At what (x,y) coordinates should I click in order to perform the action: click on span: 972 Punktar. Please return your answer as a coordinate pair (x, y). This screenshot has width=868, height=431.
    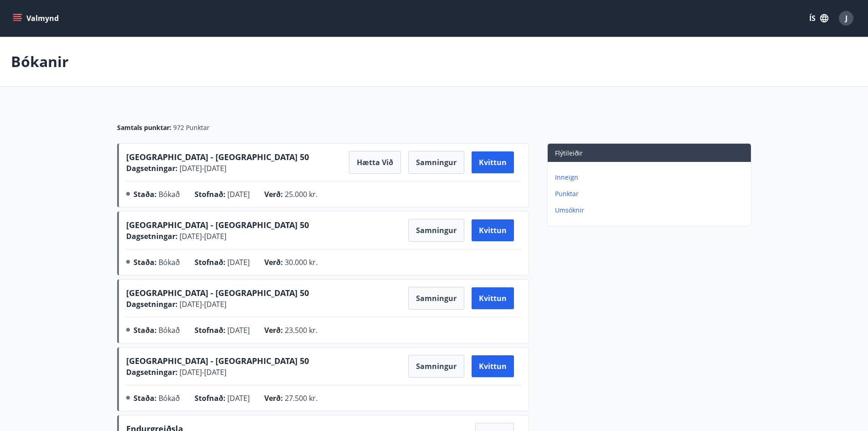
    Looking at the image, I should click on (191, 128).